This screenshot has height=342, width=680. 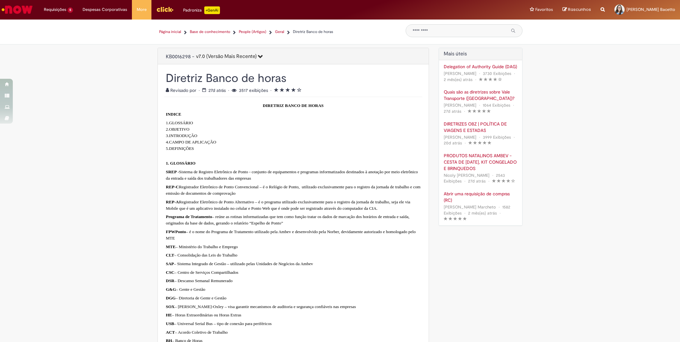 What do you see at coordinates (170, 32) in the screenshot?
I see `a: Página inicial` at bounding box center [170, 32].